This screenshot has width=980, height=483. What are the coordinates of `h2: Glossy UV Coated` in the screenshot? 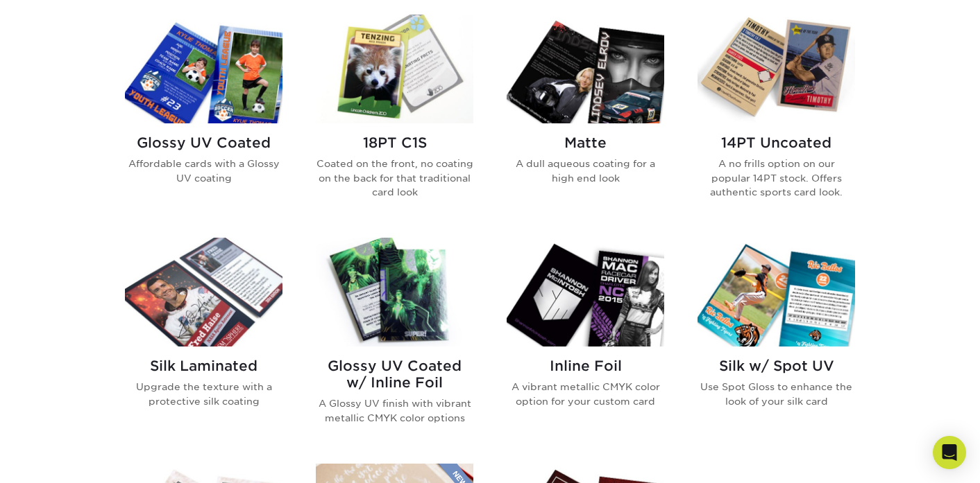 It's located at (203, 143).